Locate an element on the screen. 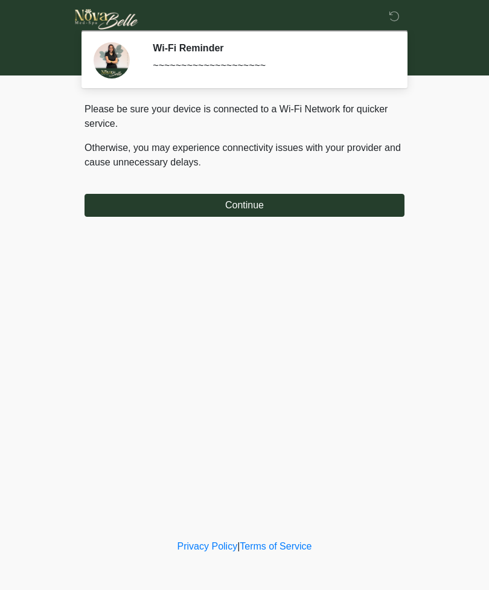 The height and width of the screenshot is (590, 489). a: Privacy Policy is located at coordinates (208, 546).